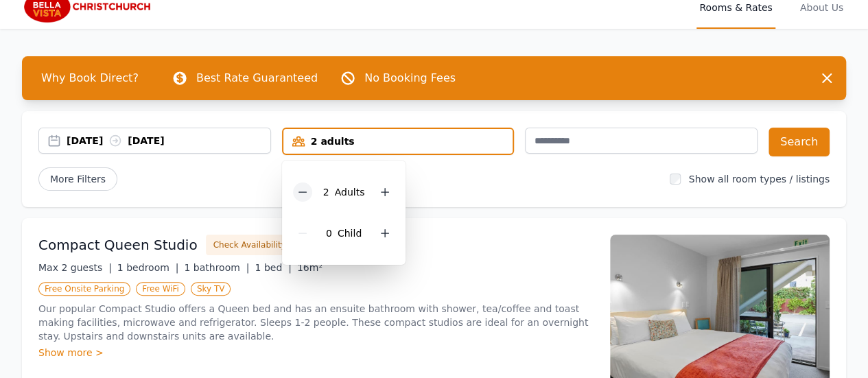 The width and height of the screenshot is (868, 378). Describe the element at coordinates (161, 289) in the screenshot. I see `span: Free WiFi` at that location.